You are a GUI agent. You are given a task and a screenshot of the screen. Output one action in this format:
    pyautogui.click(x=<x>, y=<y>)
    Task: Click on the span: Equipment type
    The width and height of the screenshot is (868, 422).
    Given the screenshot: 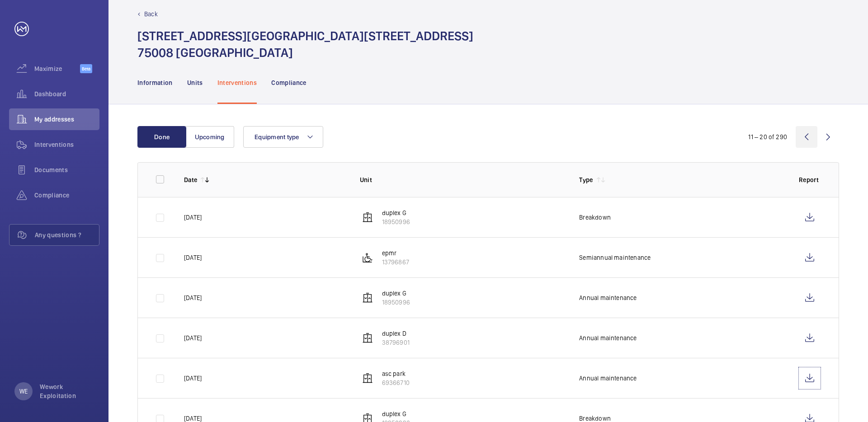 What is the action you would take?
    pyautogui.click(x=277, y=137)
    